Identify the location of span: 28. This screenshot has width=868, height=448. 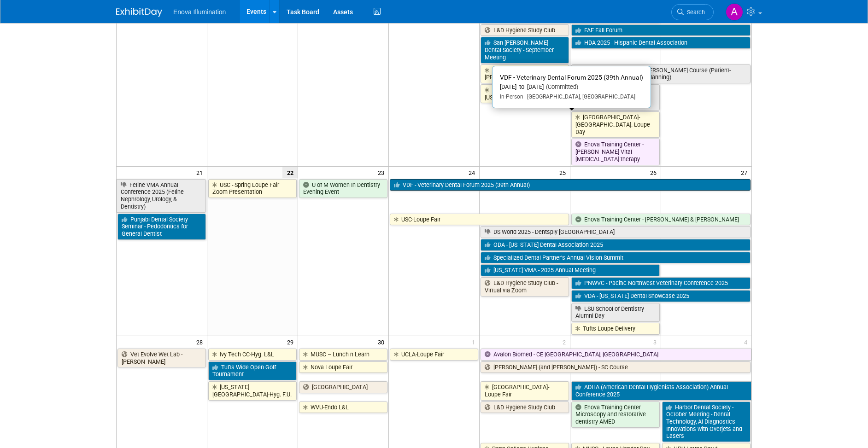
(201, 342).